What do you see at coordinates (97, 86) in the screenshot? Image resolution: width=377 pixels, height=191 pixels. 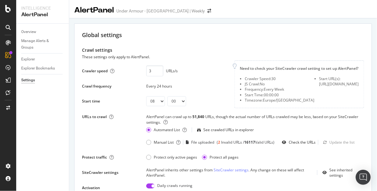 I see `div: Crawl frequency` at bounding box center [97, 86].